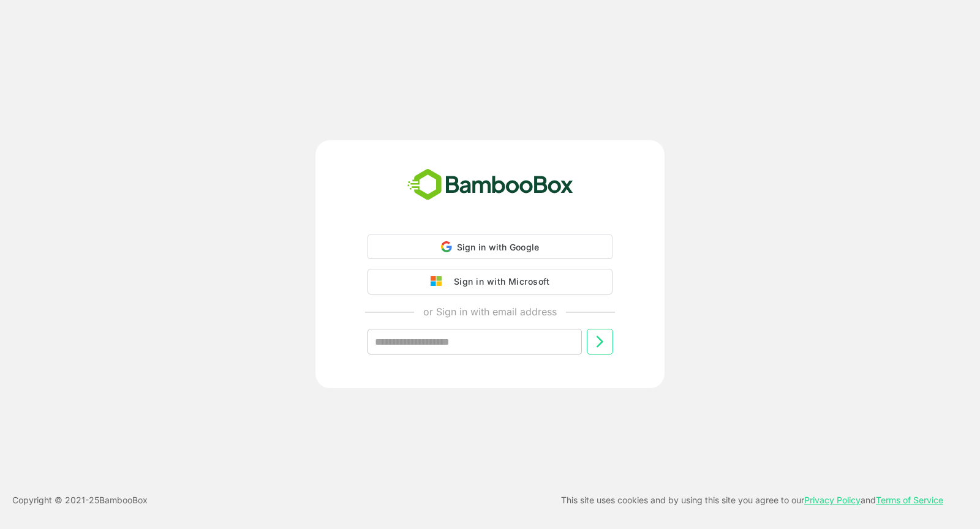 The height and width of the screenshot is (529, 980). What do you see at coordinates (490, 281) in the screenshot?
I see `button: Sign in with Microsoft` at bounding box center [490, 281].